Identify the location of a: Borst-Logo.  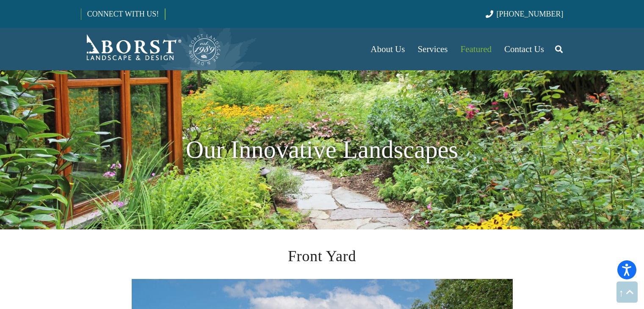
(151, 49).